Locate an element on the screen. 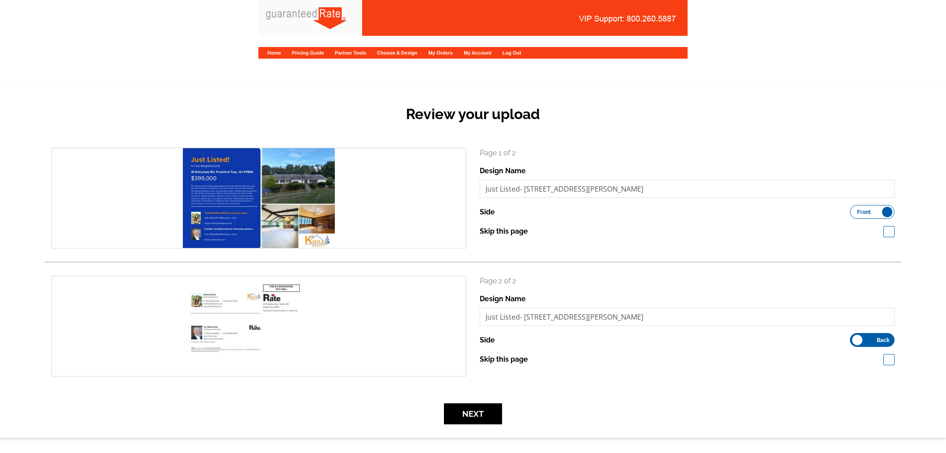  a: Home is located at coordinates (274, 53).